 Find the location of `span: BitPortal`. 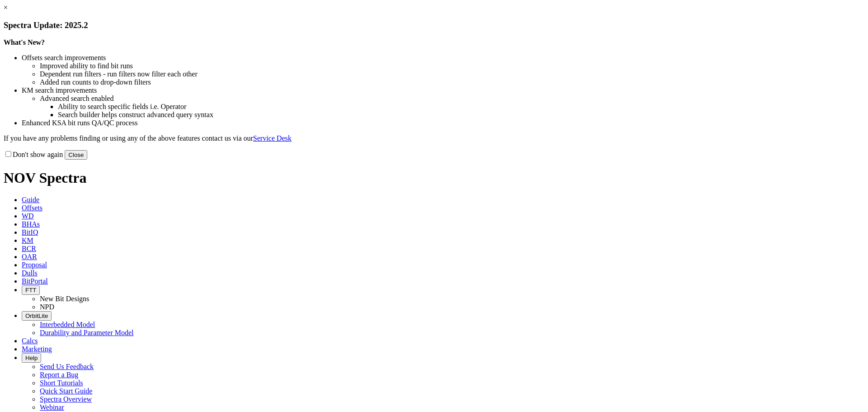

span: BitPortal is located at coordinates (35, 280).